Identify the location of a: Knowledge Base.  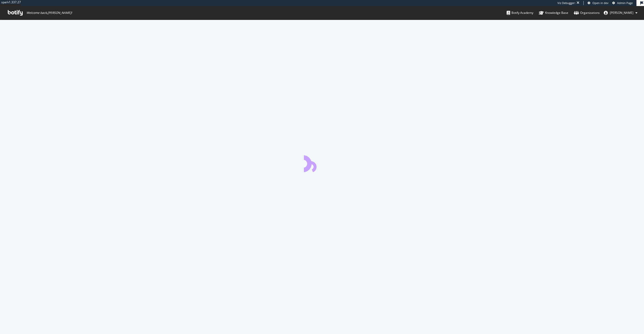
(553, 13).